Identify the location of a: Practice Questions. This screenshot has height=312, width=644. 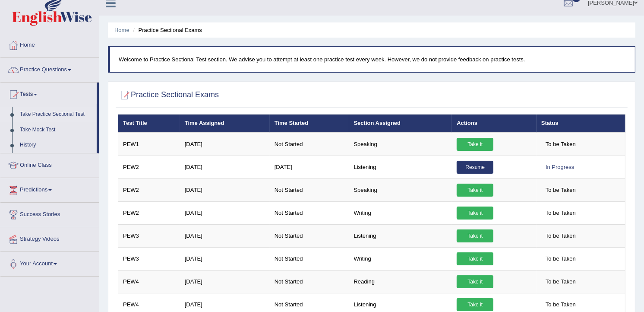
(50, 69).